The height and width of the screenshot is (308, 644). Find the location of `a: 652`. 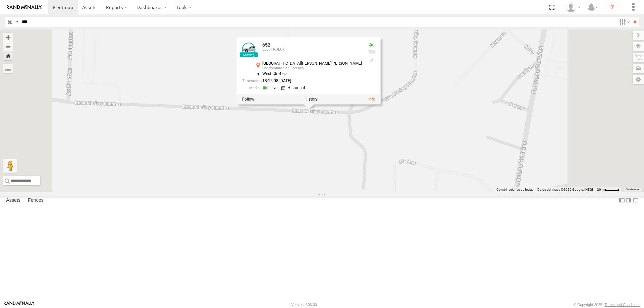

a: 652 is located at coordinates (266, 45).